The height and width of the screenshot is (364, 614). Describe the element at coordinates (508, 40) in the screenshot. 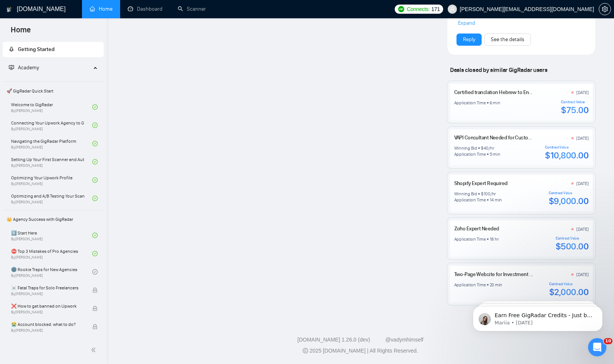

I see `a: See the details` at that location.